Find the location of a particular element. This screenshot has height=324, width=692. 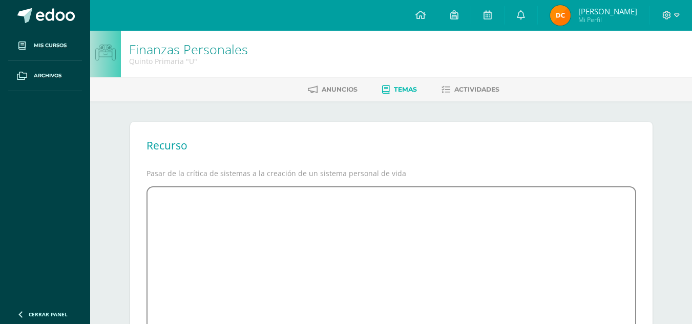

a: Temas is located at coordinates (399, 90).